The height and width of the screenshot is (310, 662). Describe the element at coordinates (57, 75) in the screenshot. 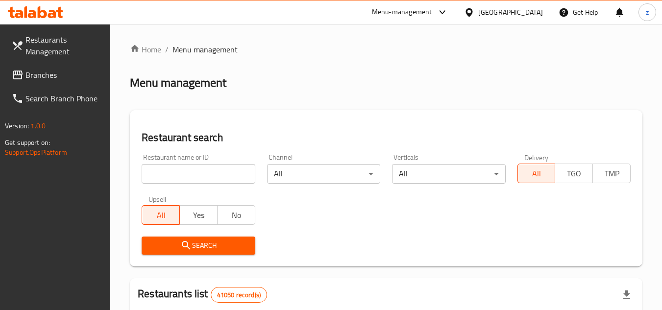

I see `a: Branches` at that location.